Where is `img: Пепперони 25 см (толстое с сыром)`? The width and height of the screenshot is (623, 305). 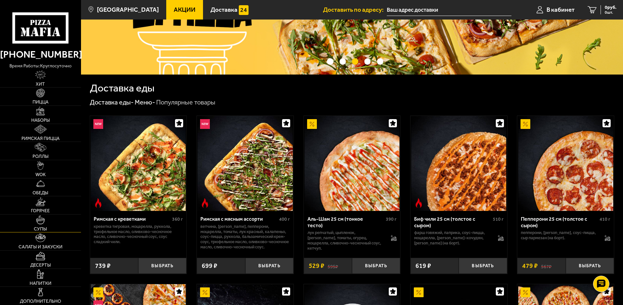 img: Пепперони 25 см (толстое с сыром) is located at coordinates (566, 163).